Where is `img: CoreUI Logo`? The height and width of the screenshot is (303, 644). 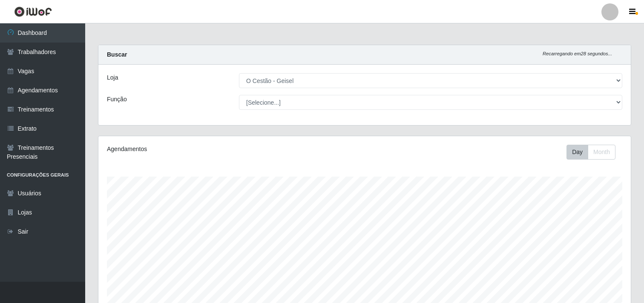
img: CoreUI Logo is located at coordinates (33, 11).